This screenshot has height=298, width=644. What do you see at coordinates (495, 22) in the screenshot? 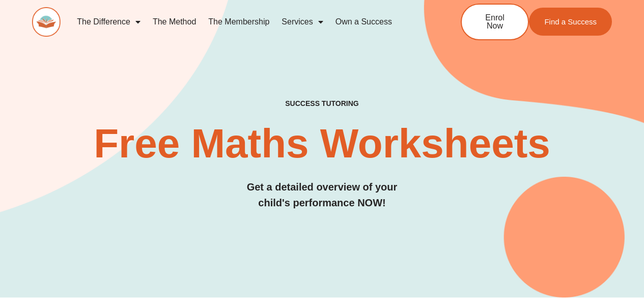
I see `a: Enrol Now` at bounding box center [495, 22].